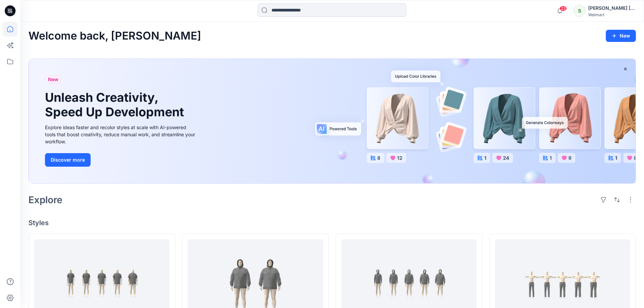 Image resolution: width=644 pixels, height=308 pixels. What do you see at coordinates (579, 11) in the screenshot?
I see `div: S​` at bounding box center [579, 11].